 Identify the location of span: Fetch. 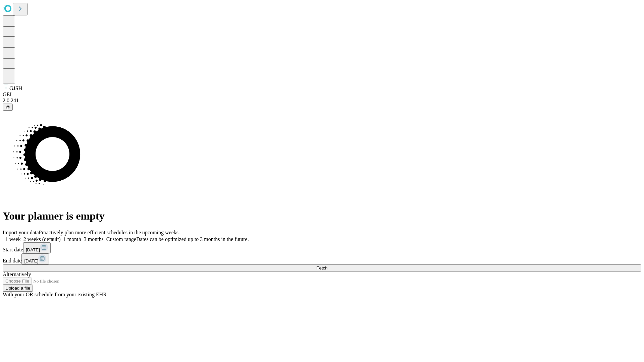
(322, 268).